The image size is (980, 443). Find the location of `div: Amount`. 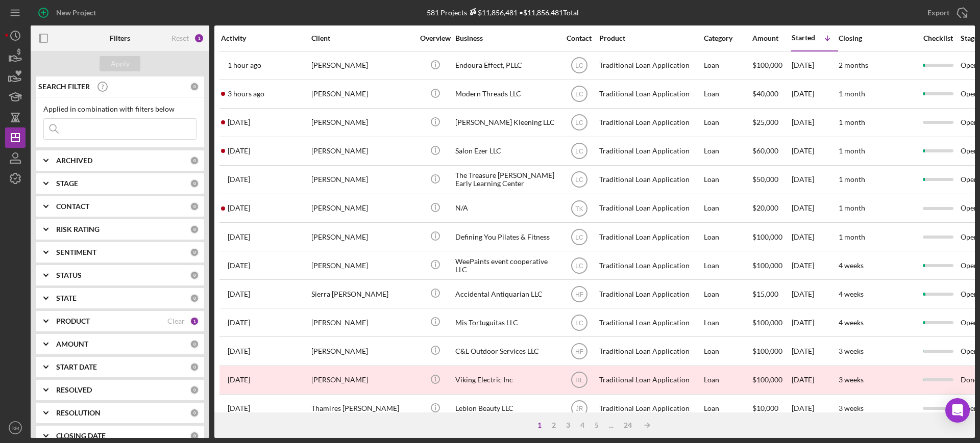

div: Amount is located at coordinates (771, 38).